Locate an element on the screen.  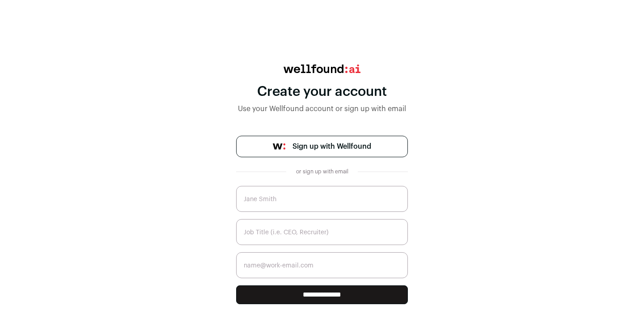
div: Create your account is located at coordinates (322, 92).